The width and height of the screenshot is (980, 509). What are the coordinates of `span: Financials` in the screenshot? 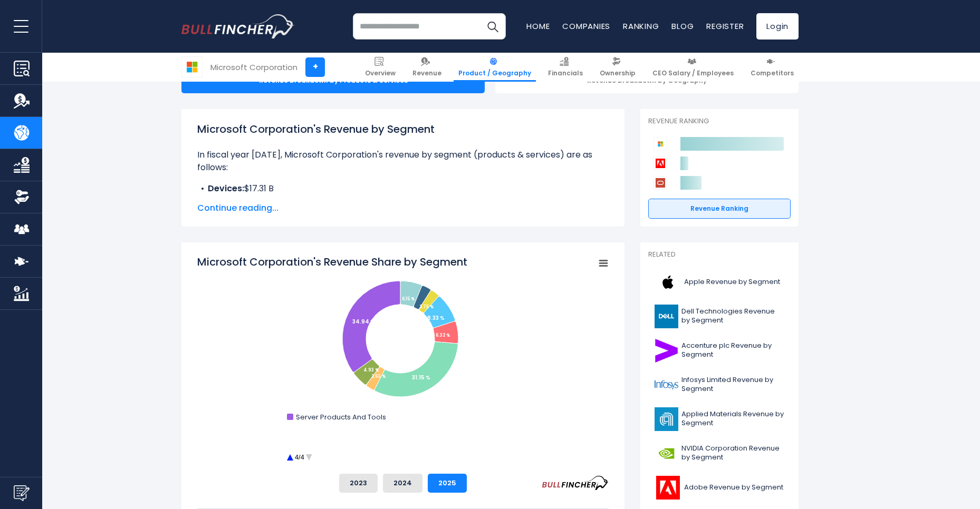 It's located at (566, 73).